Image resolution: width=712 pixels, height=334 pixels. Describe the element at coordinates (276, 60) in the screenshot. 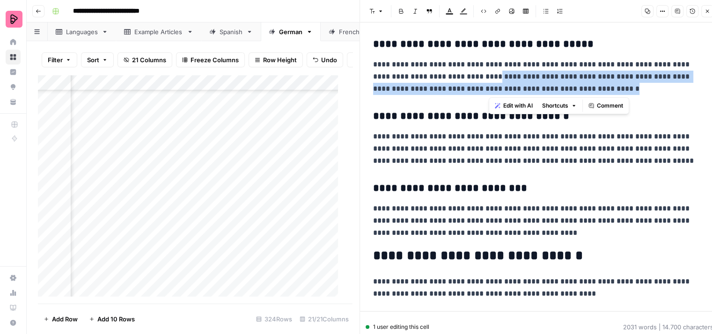

I see `button: Row Height` at that location.